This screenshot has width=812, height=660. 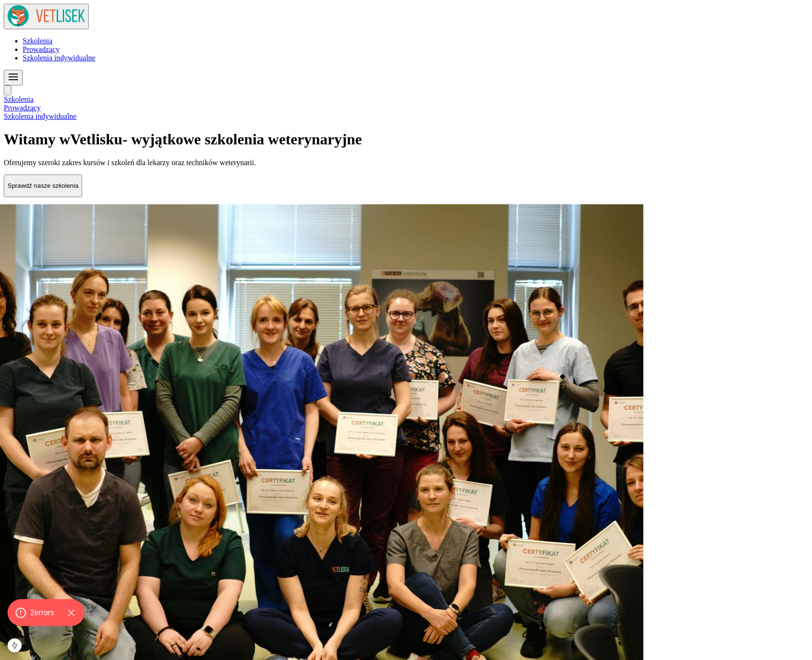 I want to click on h1: Witamy w - wyjątkowe szkolenia weterynaryjne, so click(x=406, y=139).